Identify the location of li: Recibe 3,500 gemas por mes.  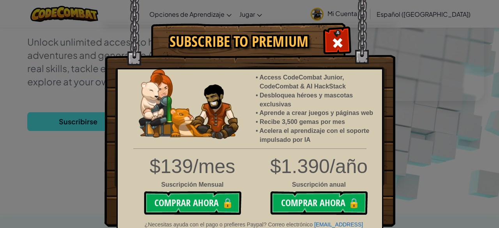
(317, 122).